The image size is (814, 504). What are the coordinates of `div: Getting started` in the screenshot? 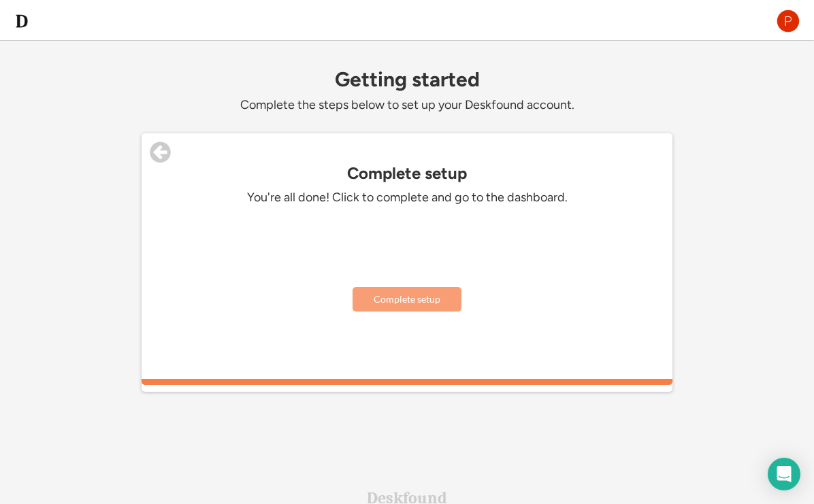 It's located at (407, 79).